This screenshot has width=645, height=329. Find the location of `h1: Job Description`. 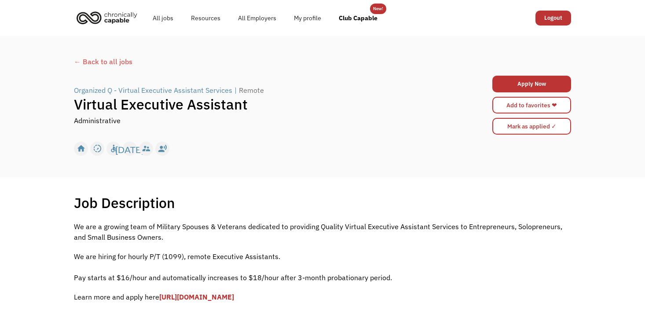

h1: Job Description is located at coordinates (124, 203).